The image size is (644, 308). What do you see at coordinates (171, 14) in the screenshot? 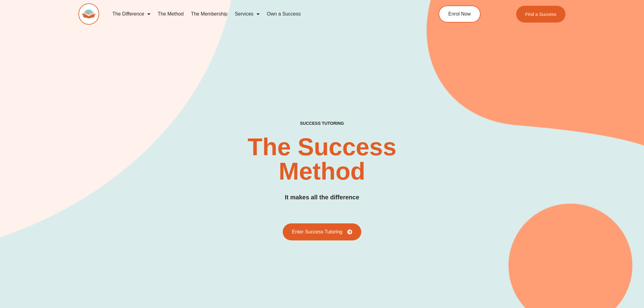
I see `a: The Method` at bounding box center [171, 14].